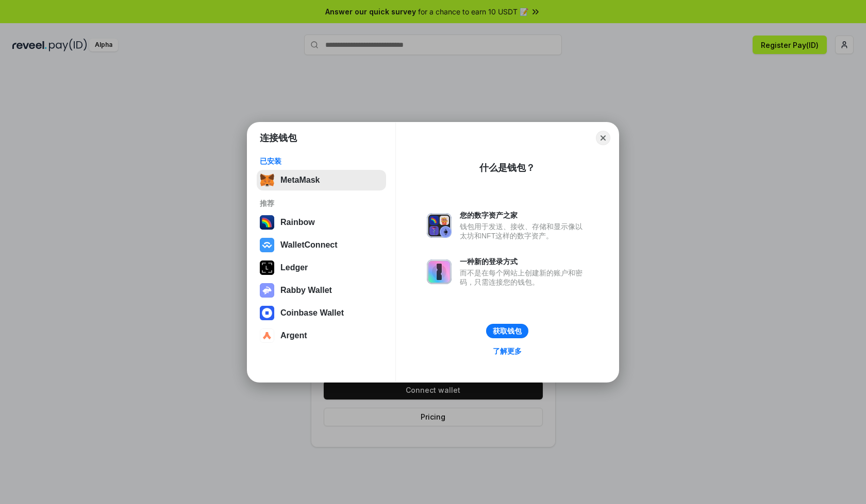 This screenshot has height=504, width=866. Describe the element at coordinates (524, 262) in the screenshot. I see `div: 一种新的登录方式` at that location.